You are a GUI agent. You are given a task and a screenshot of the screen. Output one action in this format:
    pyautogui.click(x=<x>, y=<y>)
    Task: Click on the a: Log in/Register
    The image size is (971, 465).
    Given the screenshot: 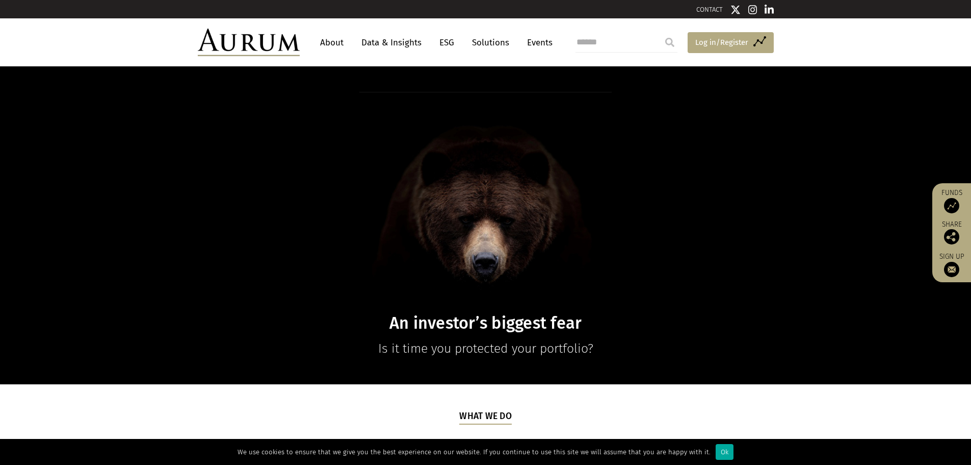 What is the action you would take?
    pyautogui.click(x=731, y=43)
    